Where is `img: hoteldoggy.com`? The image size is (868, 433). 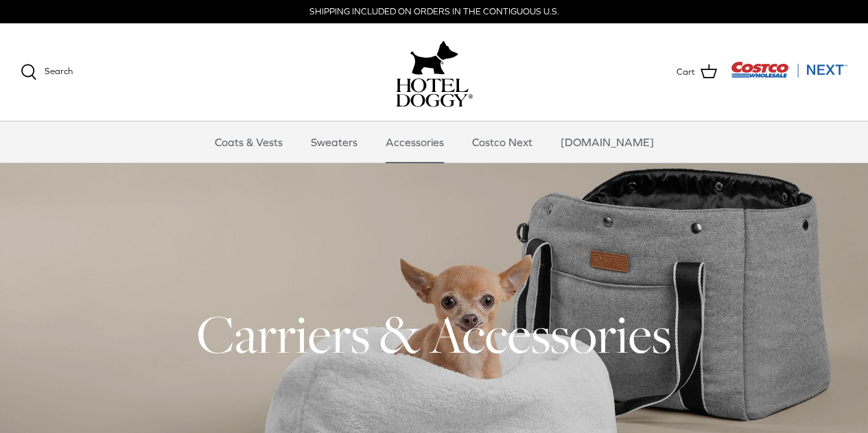
img: hoteldoggy.com is located at coordinates (435, 58).